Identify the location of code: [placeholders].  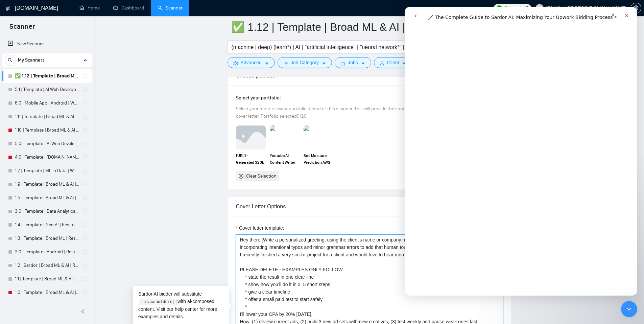
(157, 302).